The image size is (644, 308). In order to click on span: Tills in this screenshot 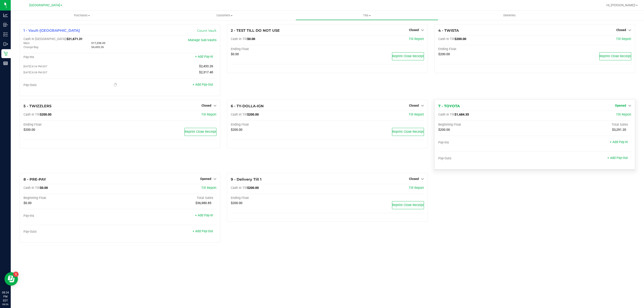, I will do `click(367, 15)`.